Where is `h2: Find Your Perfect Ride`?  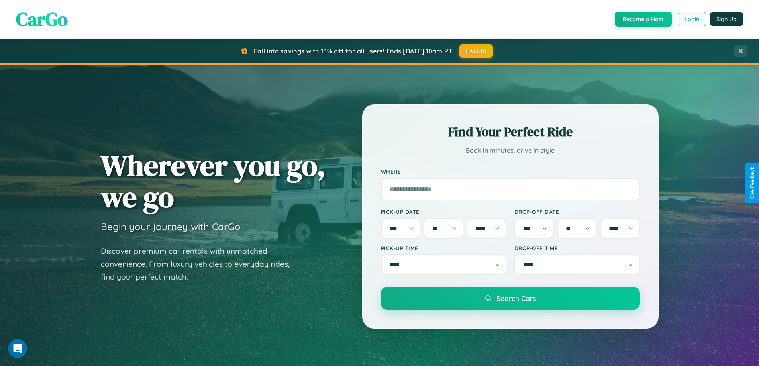
h2: Find Your Perfect Ride is located at coordinates (510, 132).